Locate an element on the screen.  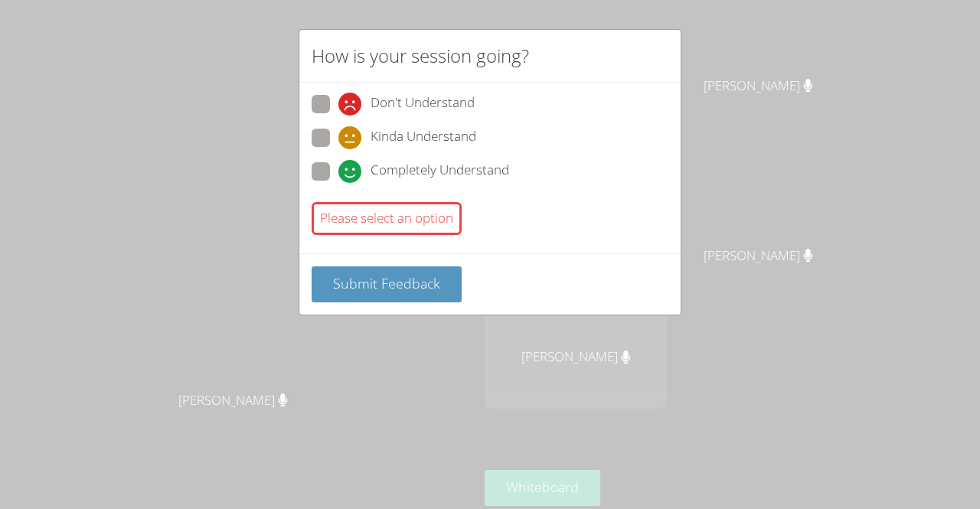
div: Please select an option is located at coordinates (386, 218).